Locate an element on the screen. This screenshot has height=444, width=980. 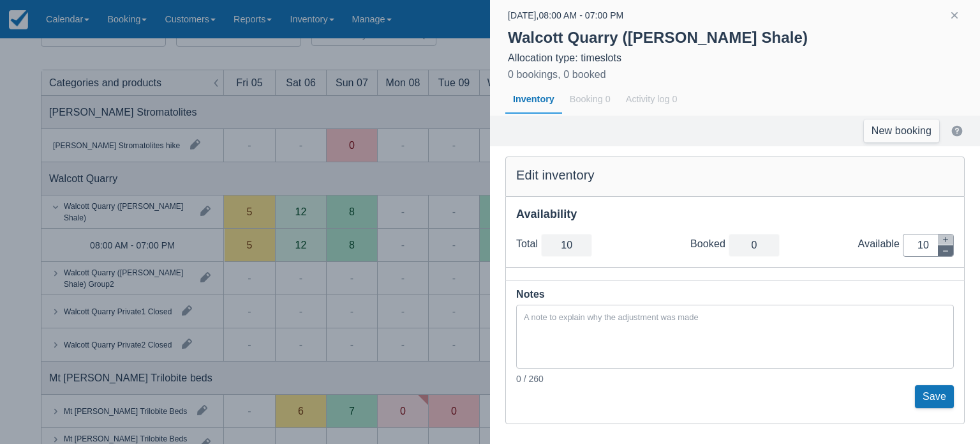
div: 0 bookings, 0 booked is located at coordinates (557, 74).